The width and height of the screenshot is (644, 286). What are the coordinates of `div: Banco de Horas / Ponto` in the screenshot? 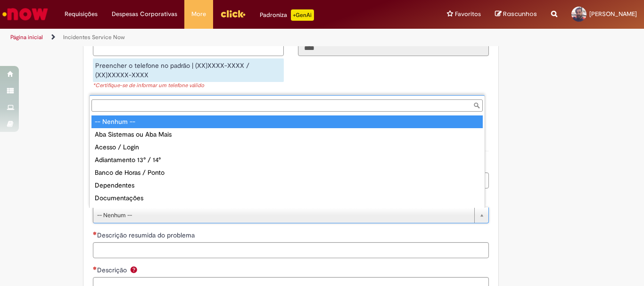 It's located at (287, 173).